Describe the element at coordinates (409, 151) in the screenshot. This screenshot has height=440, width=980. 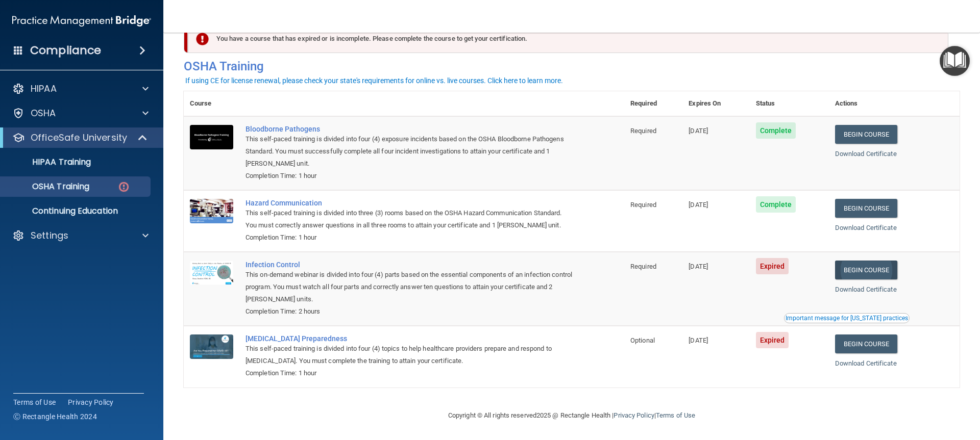
I see `div: This self-paced training is divided into four (4) exposure incidents based on the OSHA Bloodborne...` at that location.